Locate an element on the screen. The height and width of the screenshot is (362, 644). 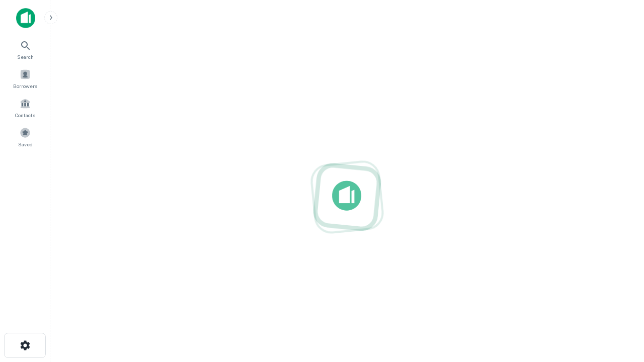
div: Borrowers is located at coordinates (25, 78).